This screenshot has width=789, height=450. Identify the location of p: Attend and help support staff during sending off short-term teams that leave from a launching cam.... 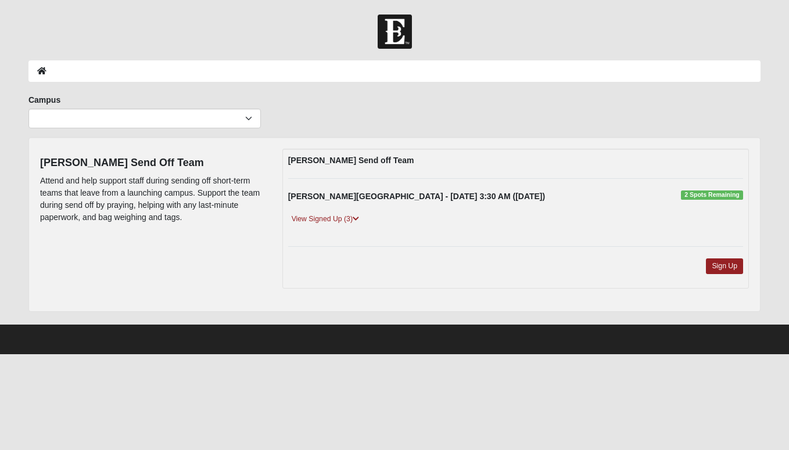
(152, 199).